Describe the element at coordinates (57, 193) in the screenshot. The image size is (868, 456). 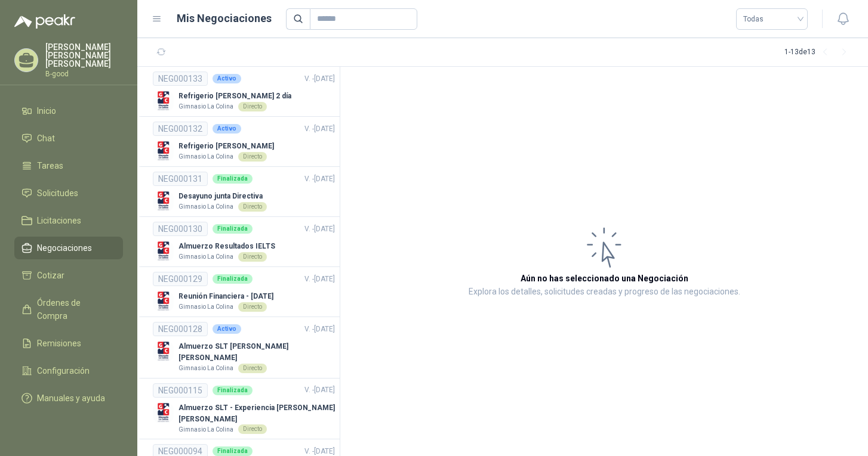
I see `span: Solicitudes` at that location.